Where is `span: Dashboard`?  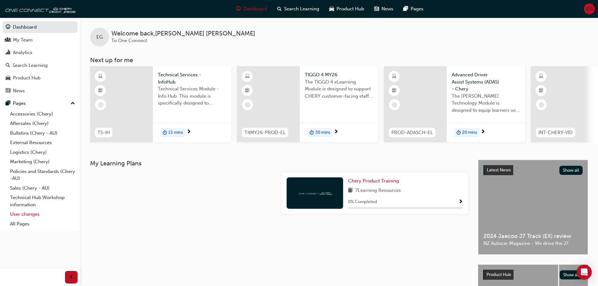 span: Dashboard is located at coordinates (255, 9).